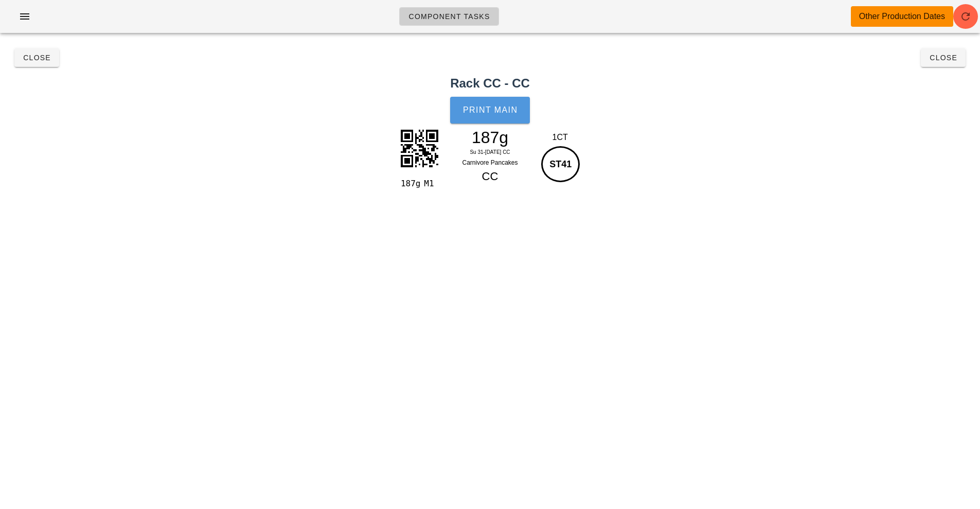 The height and width of the screenshot is (509, 980). What do you see at coordinates (490, 176) in the screenshot?
I see `span: CC` at bounding box center [490, 176].